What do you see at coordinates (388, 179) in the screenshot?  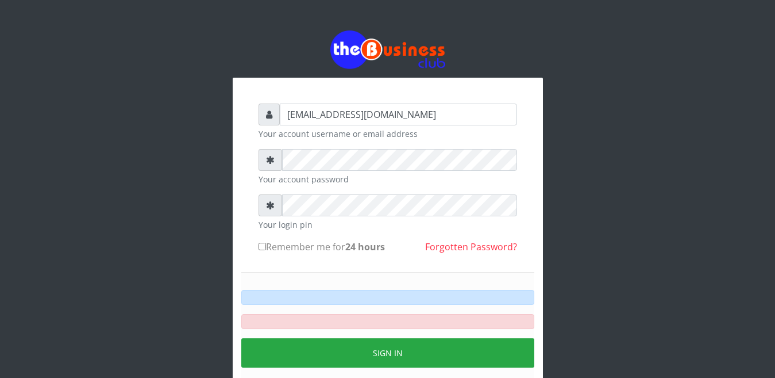 I see `small: Your account password` at bounding box center [388, 179].